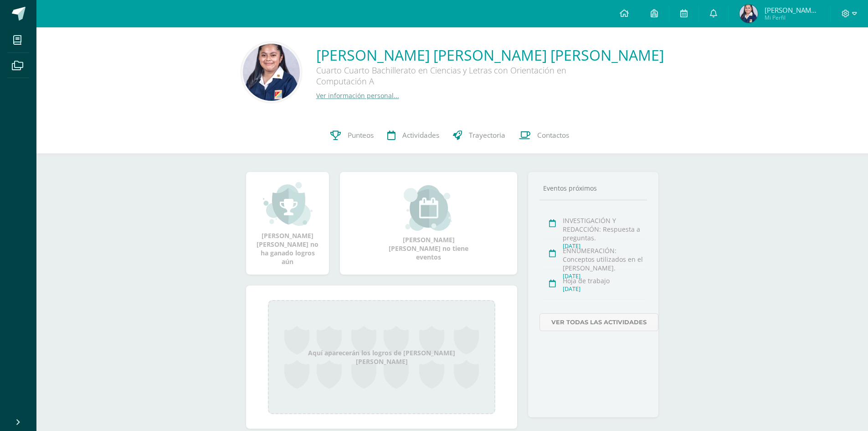 The width and height of the screenshot is (868, 431). I want to click on a: Punteos, so click(352, 136).